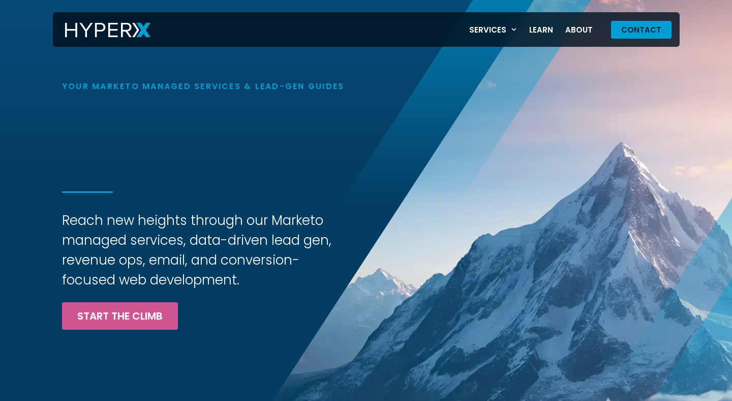  What do you see at coordinates (579, 29) in the screenshot?
I see `a: About` at bounding box center [579, 29].